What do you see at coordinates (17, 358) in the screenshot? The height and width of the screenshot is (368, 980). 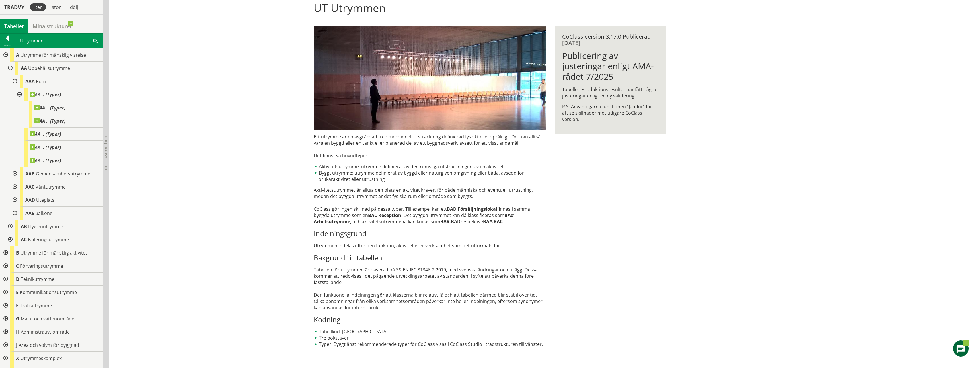 I see `span: X` at bounding box center [17, 358].